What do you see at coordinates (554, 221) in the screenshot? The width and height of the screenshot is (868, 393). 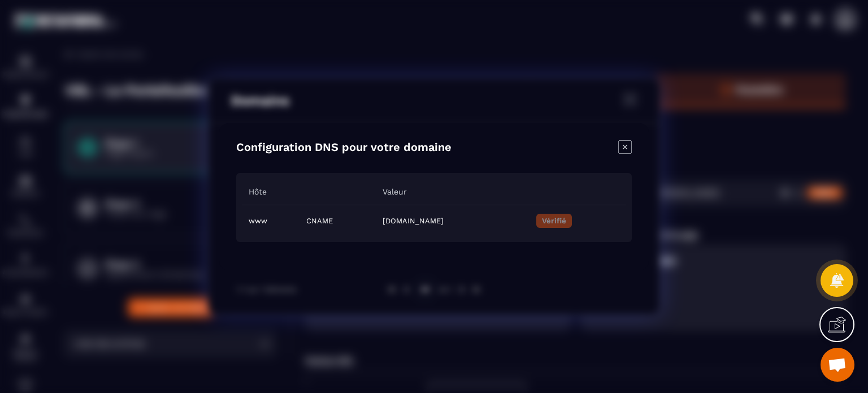 I see `button: Vérifié` at bounding box center [554, 221].